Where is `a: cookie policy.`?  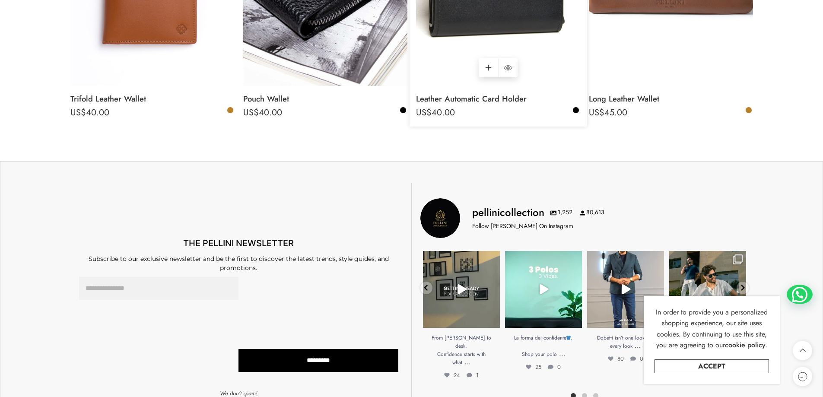
a: cookie policy. is located at coordinates (746, 345).